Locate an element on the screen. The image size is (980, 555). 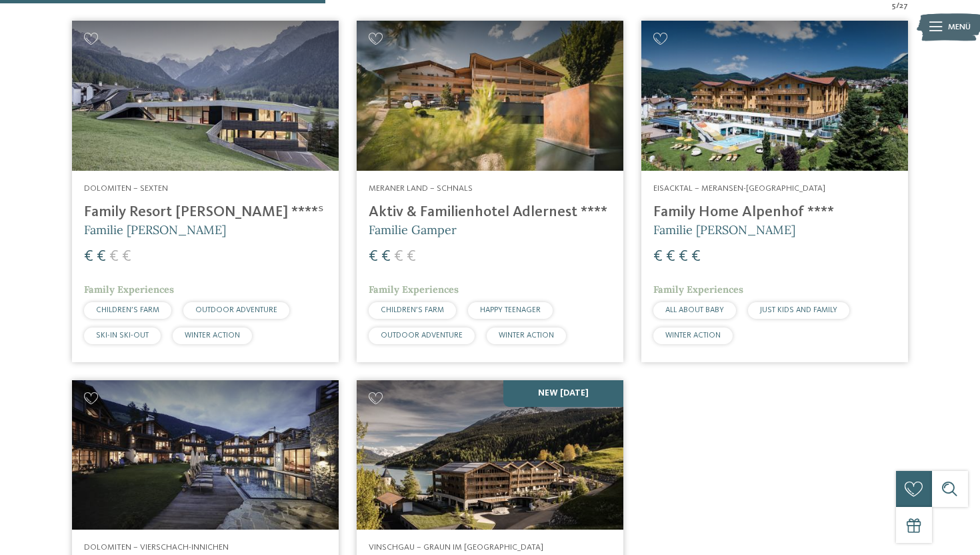
span: Dolomiten – Sexten is located at coordinates (126, 188).